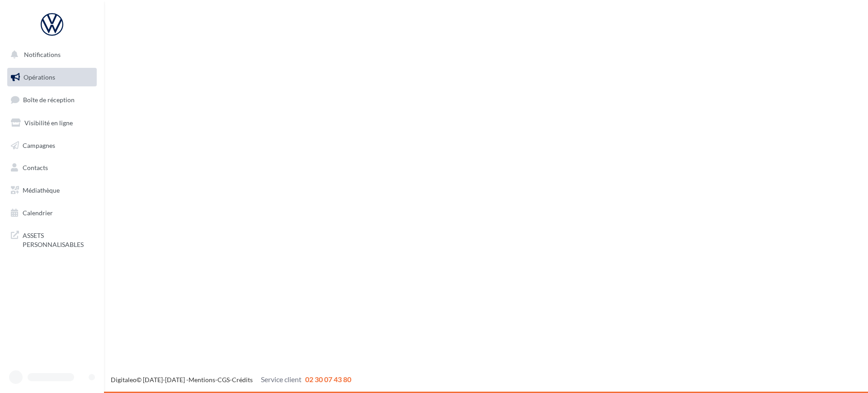 The image size is (868, 393). I want to click on span: ASSETS PERSONNALISABLES, so click(58, 239).